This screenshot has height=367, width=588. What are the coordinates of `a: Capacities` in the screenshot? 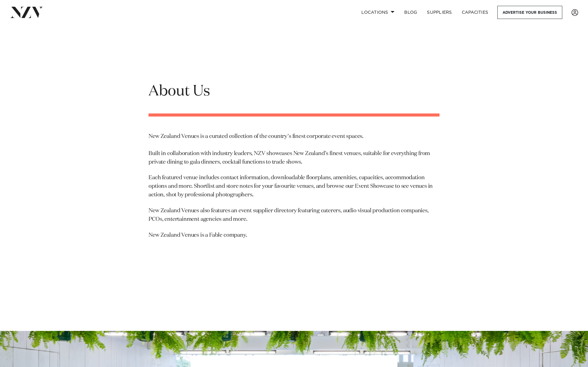 It's located at (475, 12).